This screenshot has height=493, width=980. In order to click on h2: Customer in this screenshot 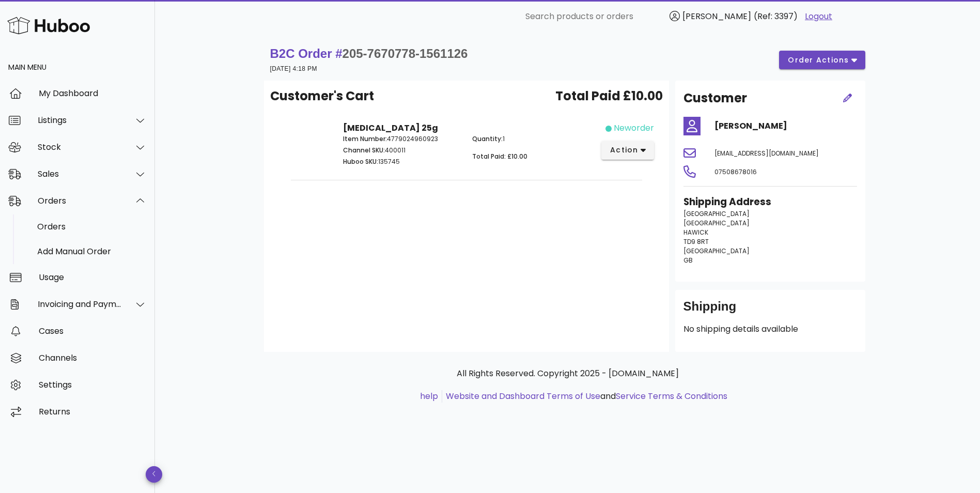, I will do `click(715, 98)`.